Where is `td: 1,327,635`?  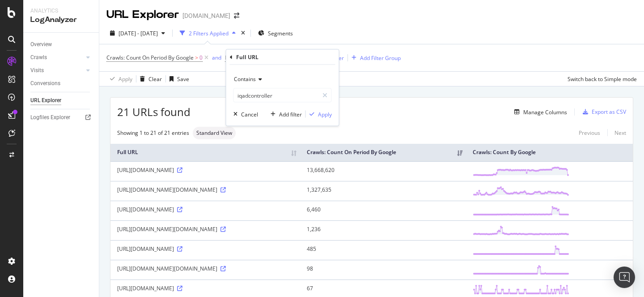
td: 1,327,635 is located at coordinates (383, 191).